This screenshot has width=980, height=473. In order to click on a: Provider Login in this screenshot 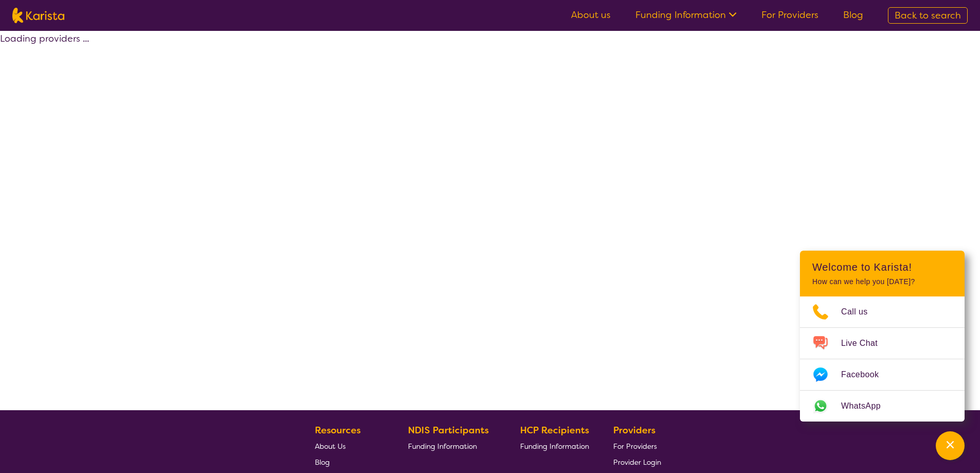, I will do `click(637, 461)`.